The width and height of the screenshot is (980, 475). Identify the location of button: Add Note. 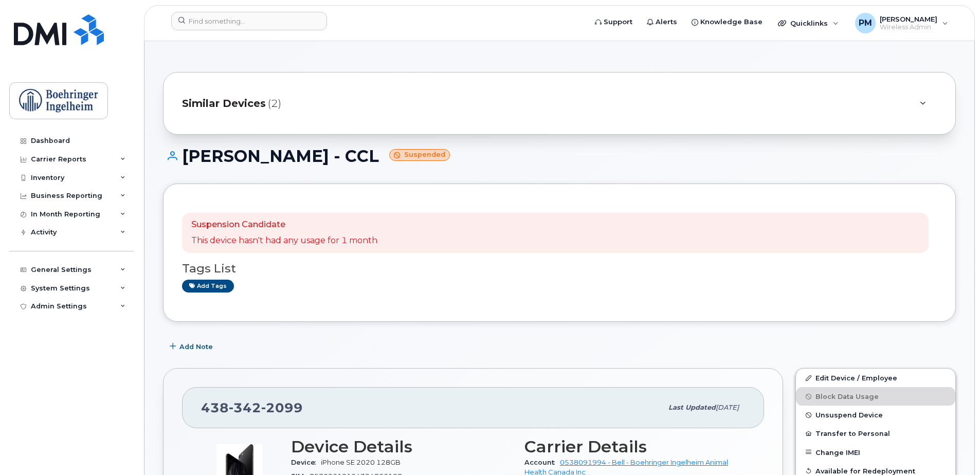
(192, 346).